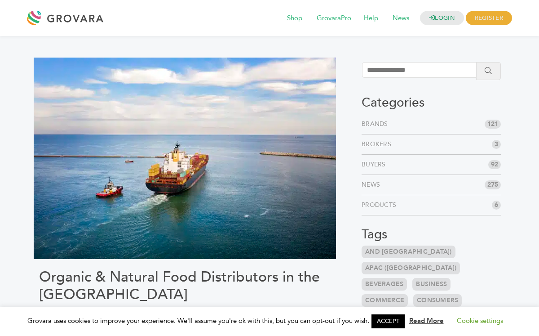  I want to click on a: LOGIN, so click(442, 18).